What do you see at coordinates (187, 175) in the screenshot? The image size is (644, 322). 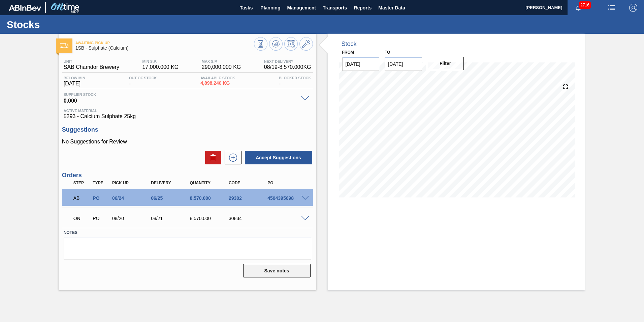 I see `h3: Orders` at bounding box center [187, 175].